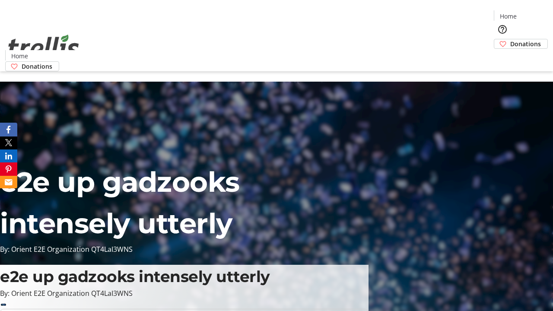  What do you see at coordinates (503, 29) in the screenshot?
I see `button: Help` at bounding box center [503, 29].